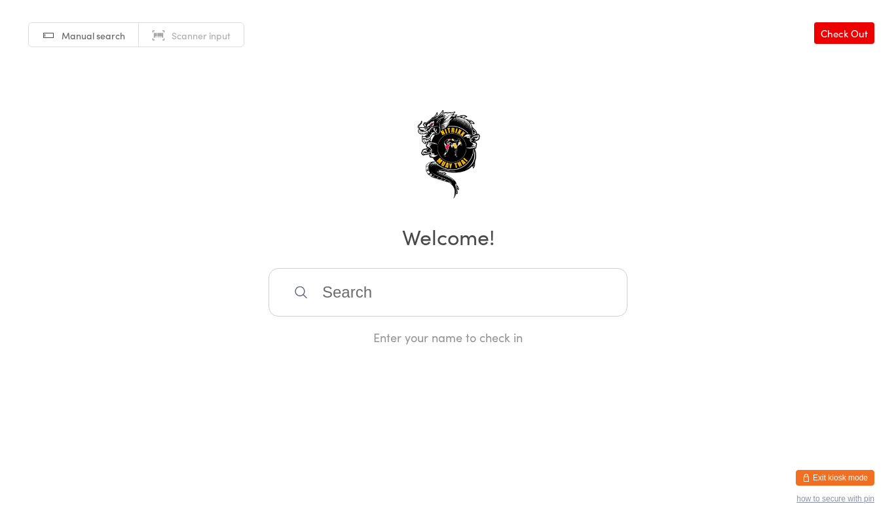  What do you see at coordinates (93, 35) in the screenshot?
I see `span: Manual search` at bounding box center [93, 35].